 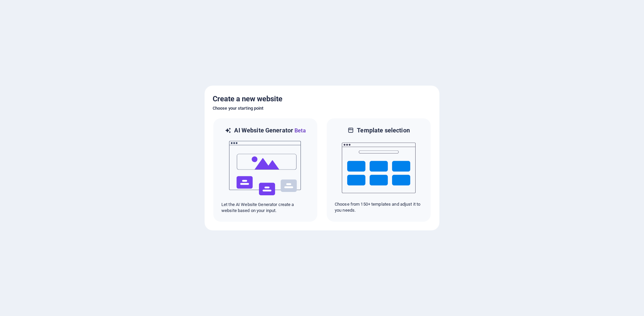 I want to click on div: AI Website GeneratorBetaaiLet the AI Website Generator create a website based on your input., so click(x=266, y=170).